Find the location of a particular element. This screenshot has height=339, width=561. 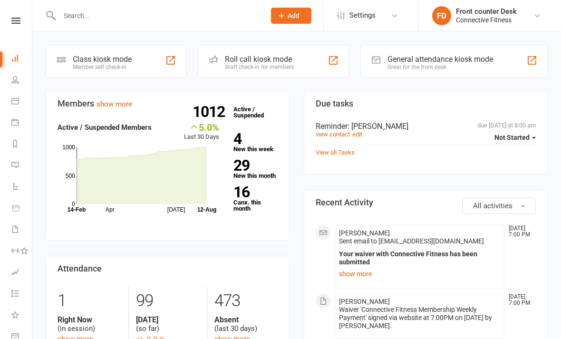

div: Class kiosk mode is located at coordinates (102, 59).